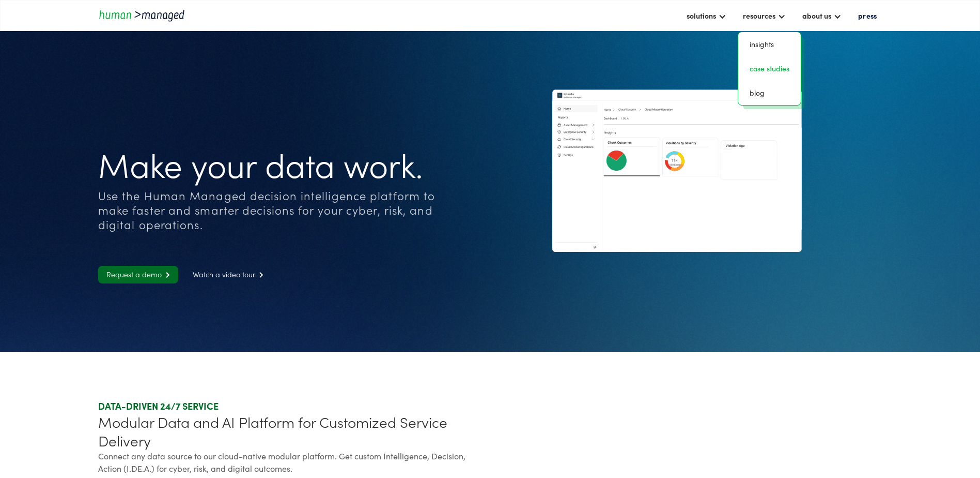 Image resolution: width=980 pixels, height=478 pixels. Describe the element at coordinates (576, 125) in the screenshot. I see `g: Asset Management` at that location.